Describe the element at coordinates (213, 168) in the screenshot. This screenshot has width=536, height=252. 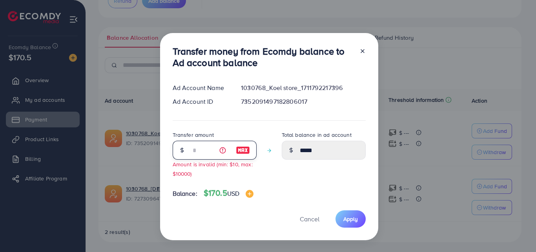
I see `small: Amount is invalid (min: $10, max: $10000)` at that location.